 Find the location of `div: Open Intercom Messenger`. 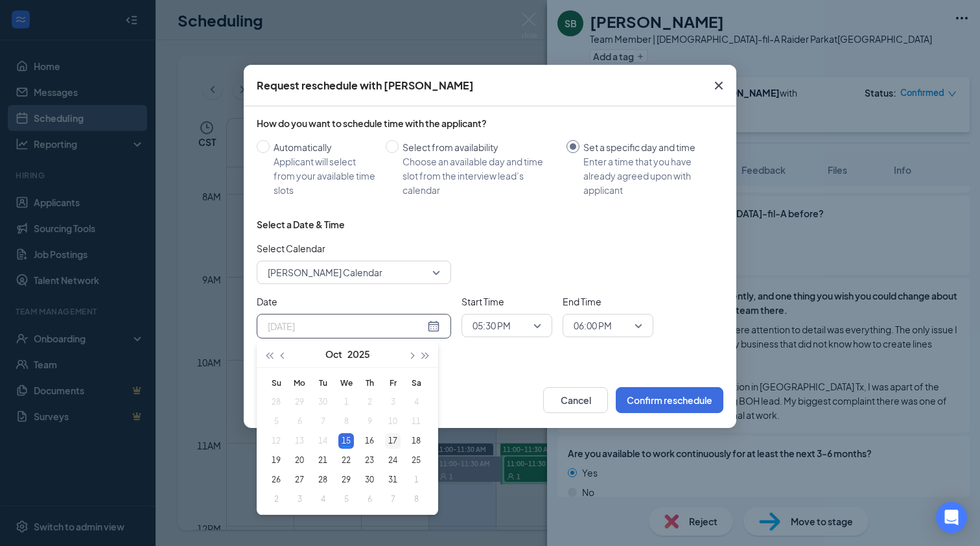

div: Open Intercom Messenger is located at coordinates (951, 518).